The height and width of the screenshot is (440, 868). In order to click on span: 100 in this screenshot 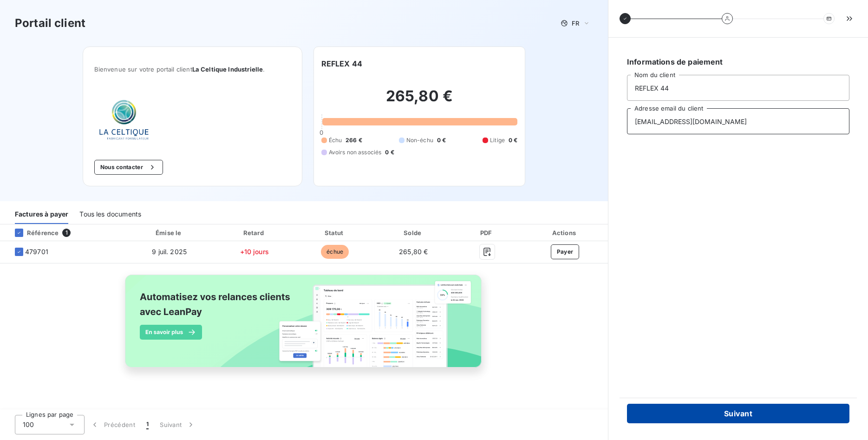, I will do `click(28, 424)`.